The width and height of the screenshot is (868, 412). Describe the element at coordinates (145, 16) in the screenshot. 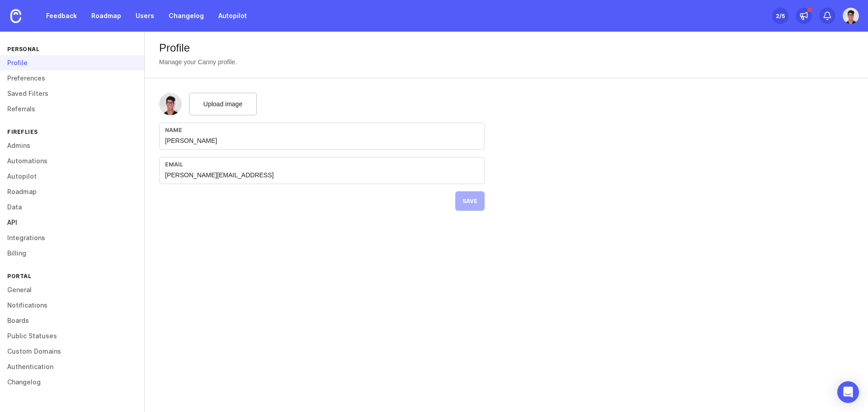

I see `a: Users` at that location.